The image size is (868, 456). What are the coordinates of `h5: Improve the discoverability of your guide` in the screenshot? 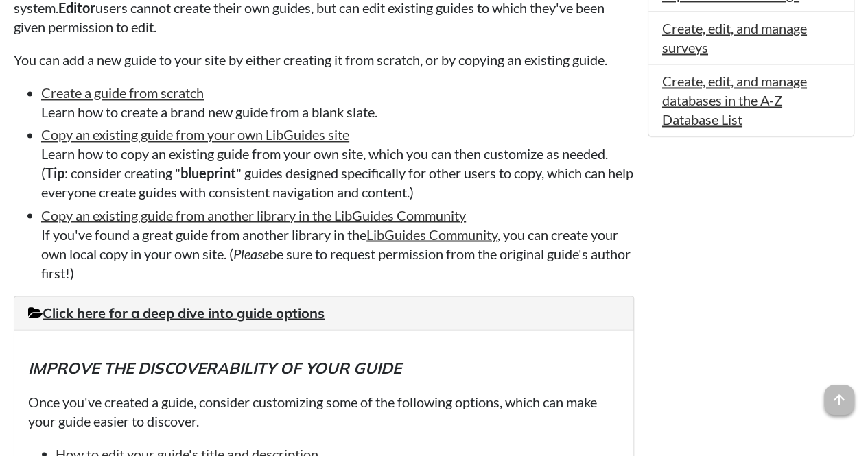 It's located at (324, 368).